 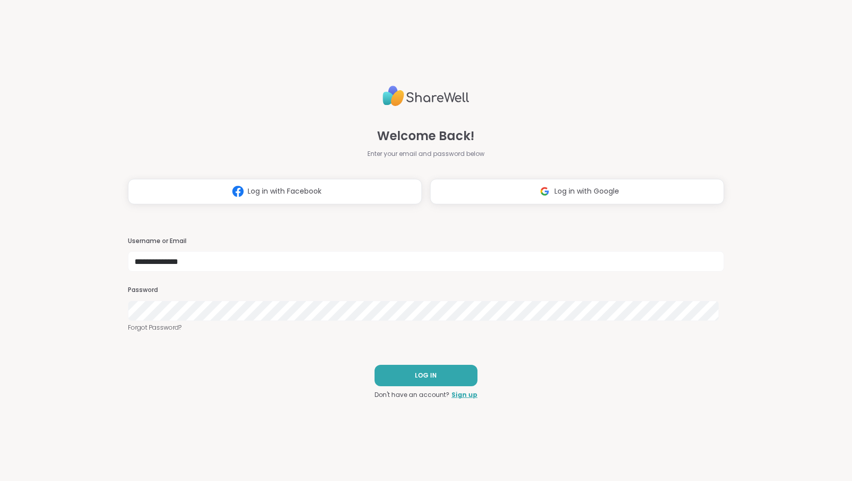 I want to click on button: Log in with Facebook, so click(x=275, y=192).